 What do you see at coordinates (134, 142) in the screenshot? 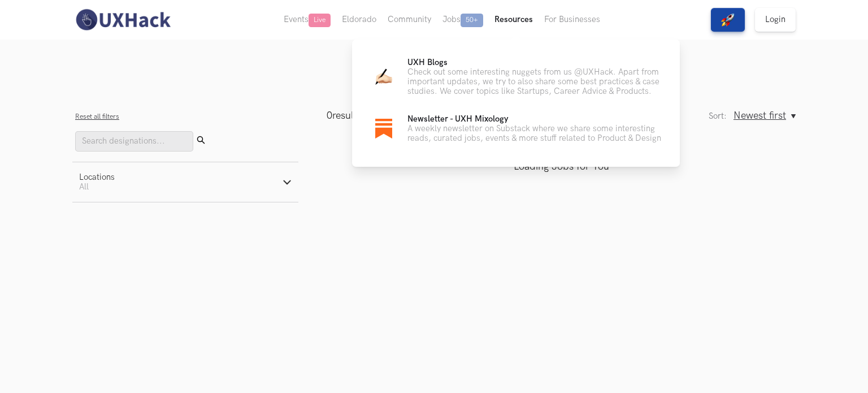
I see `input: Search` at bounding box center [134, 142].